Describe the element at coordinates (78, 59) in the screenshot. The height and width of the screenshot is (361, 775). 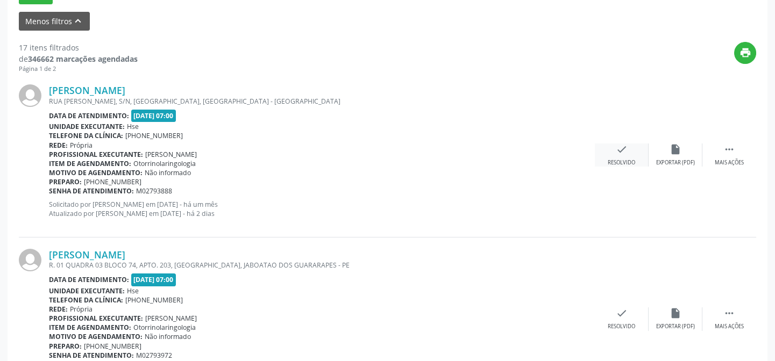
I see `div: de` at that location.